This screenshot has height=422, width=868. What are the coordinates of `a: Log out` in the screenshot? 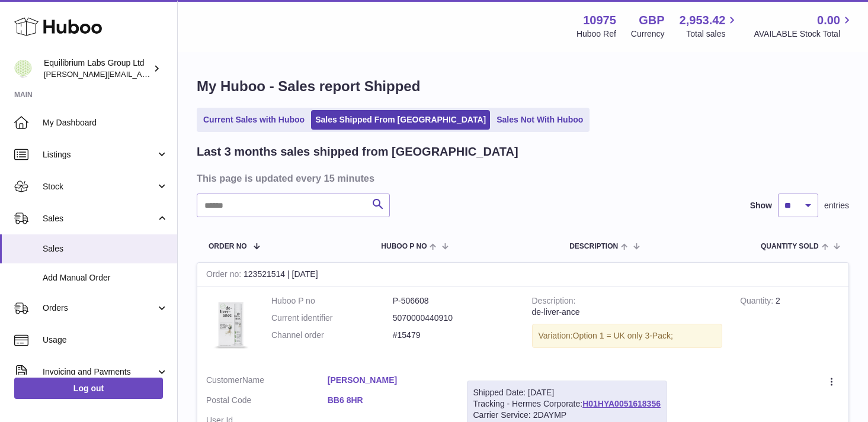 It's located at (89, 388).